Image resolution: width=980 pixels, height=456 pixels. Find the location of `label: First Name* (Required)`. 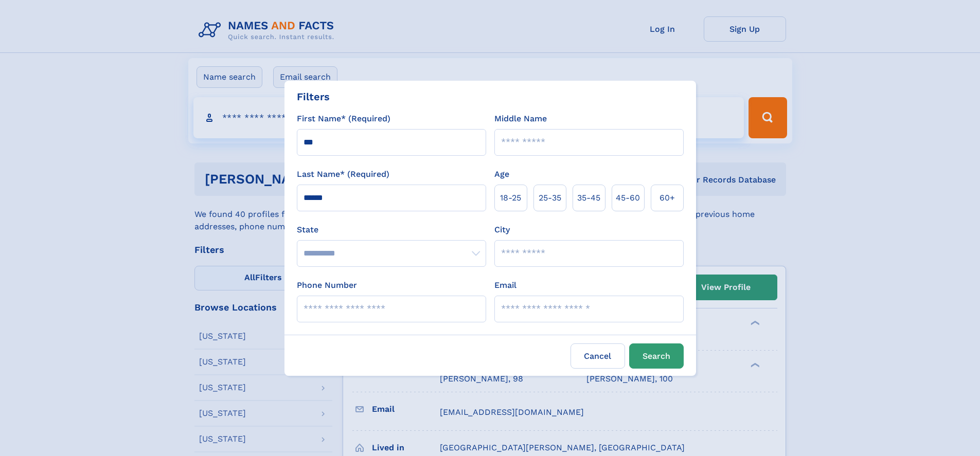

label: First Name* (Required) is located at coordinates (344, 119).